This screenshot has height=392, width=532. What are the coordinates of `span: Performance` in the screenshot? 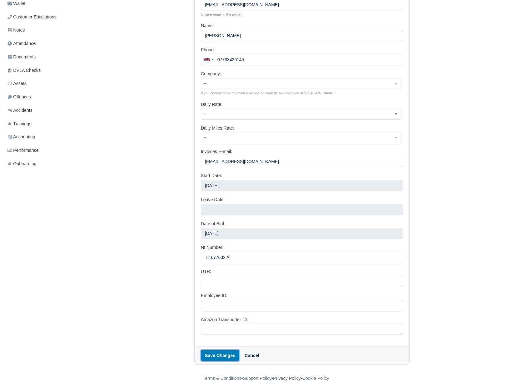 It's located at (23, 150).